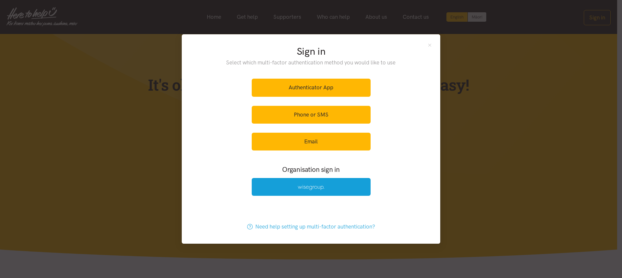 This screenshot has height=278, width=622. Describe the element at coordinates (430, 45) in the screenshot. I see `button: Close` at that location.